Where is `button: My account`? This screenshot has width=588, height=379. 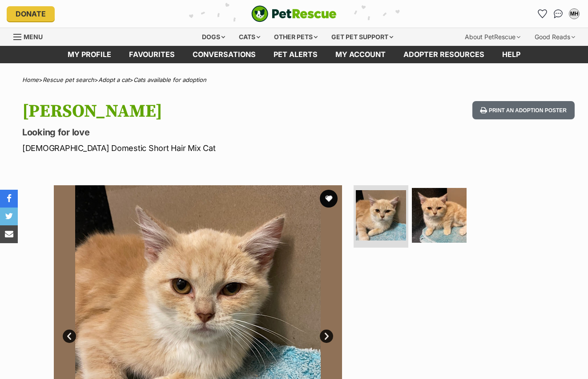
button: My account is located at coordinates (575, 14).